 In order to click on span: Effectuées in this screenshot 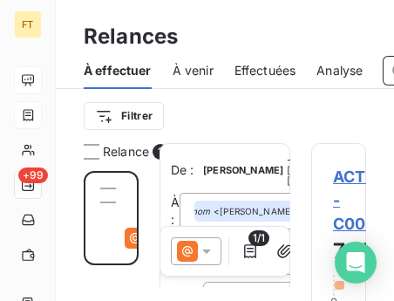, I will do `click(265, 71)`.